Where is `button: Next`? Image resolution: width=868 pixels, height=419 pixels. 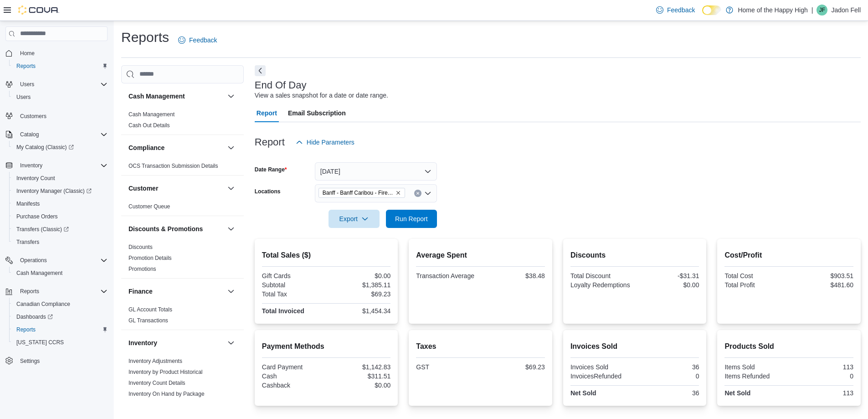 button: Next is located at coordinates (260, 71).